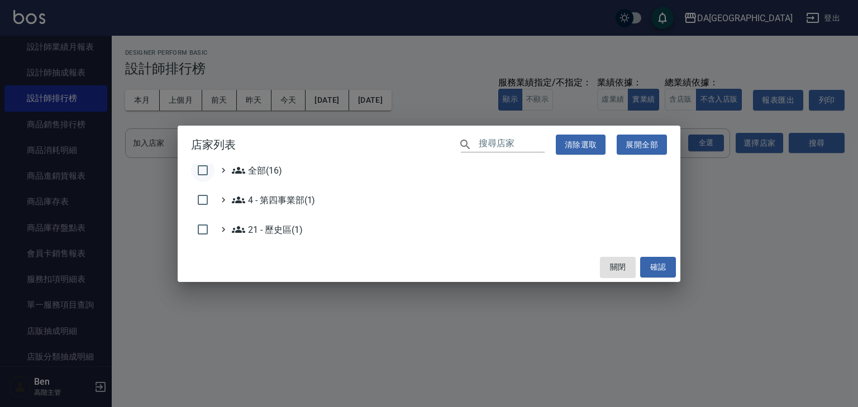 The height and width of the screenshot is (407, 858). Describe the element at coordinates (512, 144) in the screenshot. I see `input: 搜尋店家` at that location.